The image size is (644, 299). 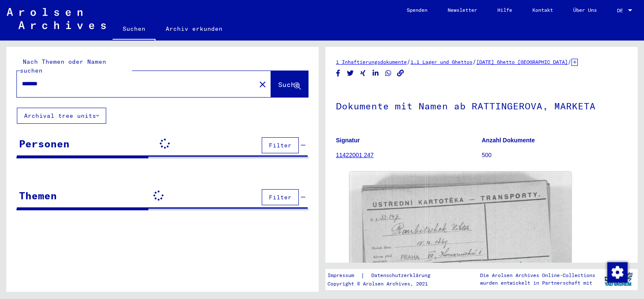 I want to click on button: Copy link, so click(x=400, y=73).